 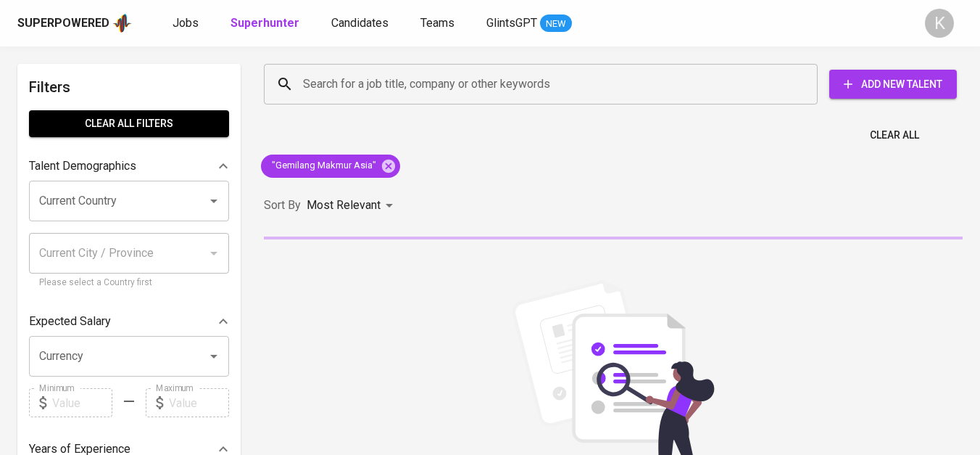 What do you see at coordinates (129, 166) in the screenshot?
I see `div: Talent Demographics` at bounding box center [129, 166].